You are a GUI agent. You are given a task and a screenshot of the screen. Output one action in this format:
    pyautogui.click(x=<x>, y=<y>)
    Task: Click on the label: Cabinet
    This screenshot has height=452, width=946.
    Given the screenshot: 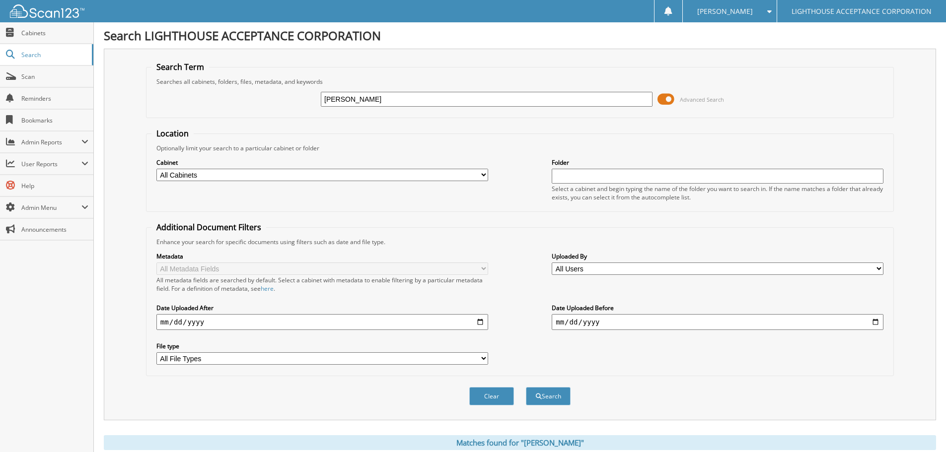 What is the action you would take?
    pyautogui.click(x=322, y=162)
    